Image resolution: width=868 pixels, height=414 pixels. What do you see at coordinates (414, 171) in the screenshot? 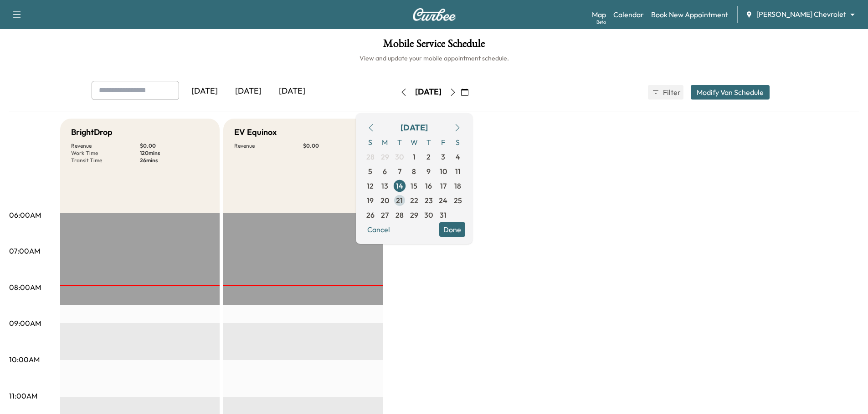
I see `span: 8` at bounding box center [414, 171].